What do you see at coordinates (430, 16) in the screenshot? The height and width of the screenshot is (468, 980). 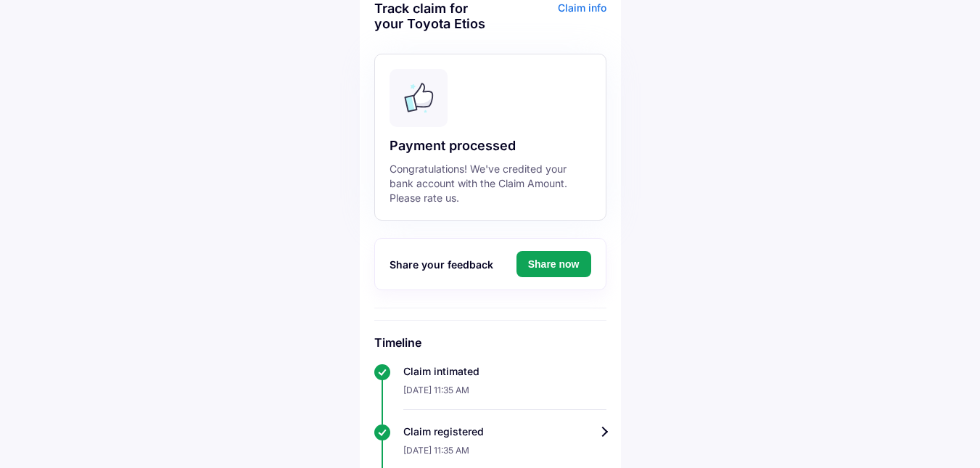 I see `div: Track claim for your Toyota Etios` at bounding box center [430, 16].